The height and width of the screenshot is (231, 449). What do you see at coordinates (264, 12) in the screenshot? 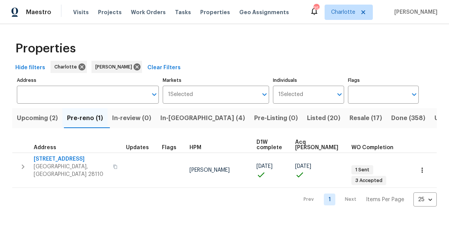
I see `span: Geo Assignments` at bounding box center [264, 12].